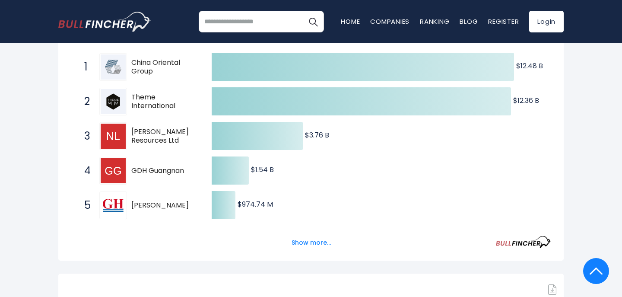  What do you see at coordinates (84, 67) in the screenshot?
I see `span: 1` at bounding box center [84, 67].